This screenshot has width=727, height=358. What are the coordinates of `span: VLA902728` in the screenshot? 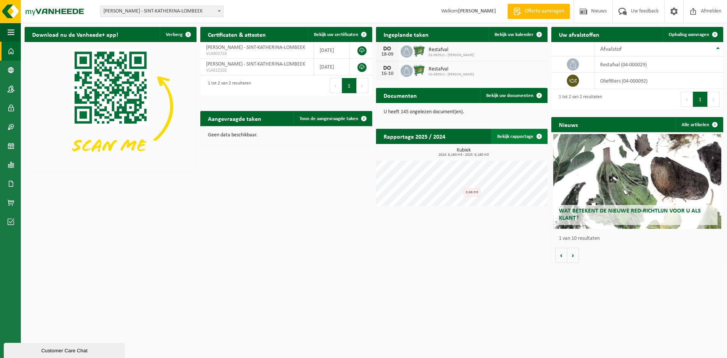 It's located at (257, 54).